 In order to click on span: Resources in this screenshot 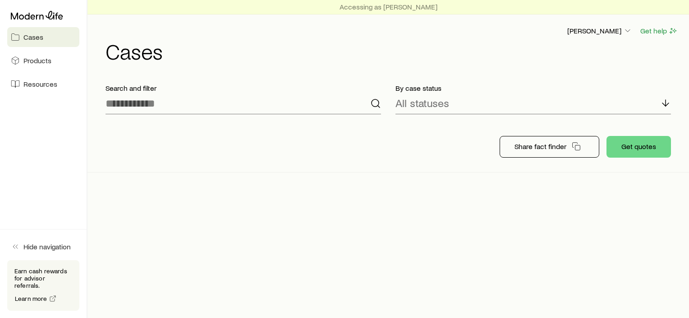, I will do `click(40, 84)`.